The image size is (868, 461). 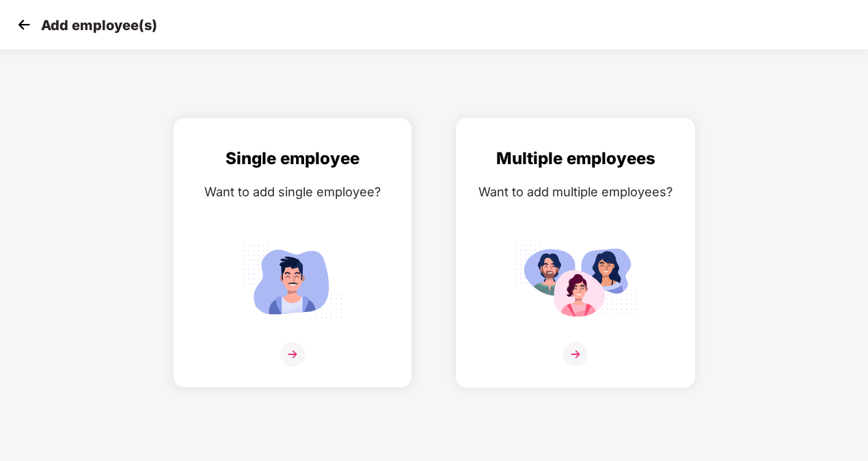 I want to click on p: Add employee(s), so click(x=99, y=25).